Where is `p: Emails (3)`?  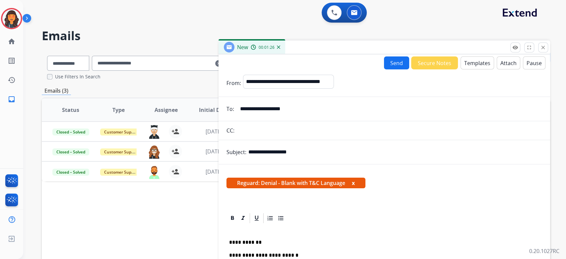
p: Emails (3) is located at coordinates (56, 91).